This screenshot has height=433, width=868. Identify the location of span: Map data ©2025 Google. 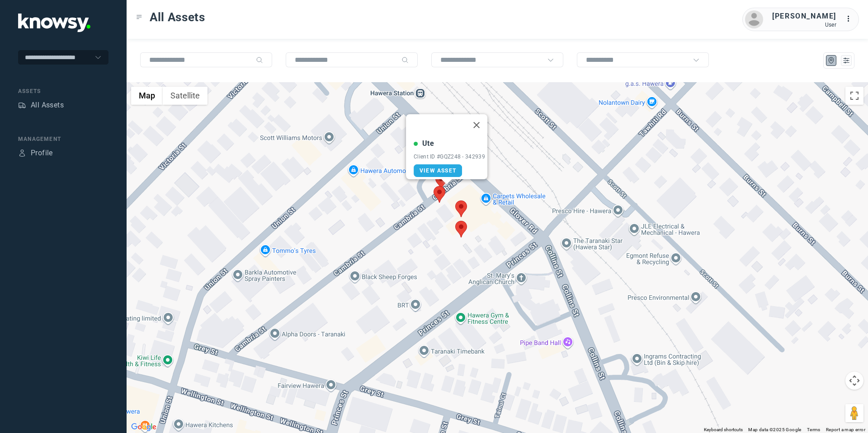
(774, 430).